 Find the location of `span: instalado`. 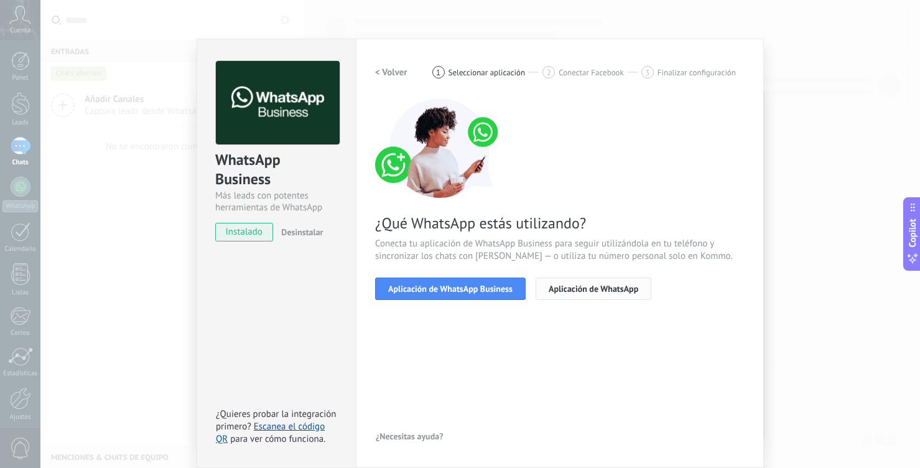

span: instalado is located at coordinates (244, 232).